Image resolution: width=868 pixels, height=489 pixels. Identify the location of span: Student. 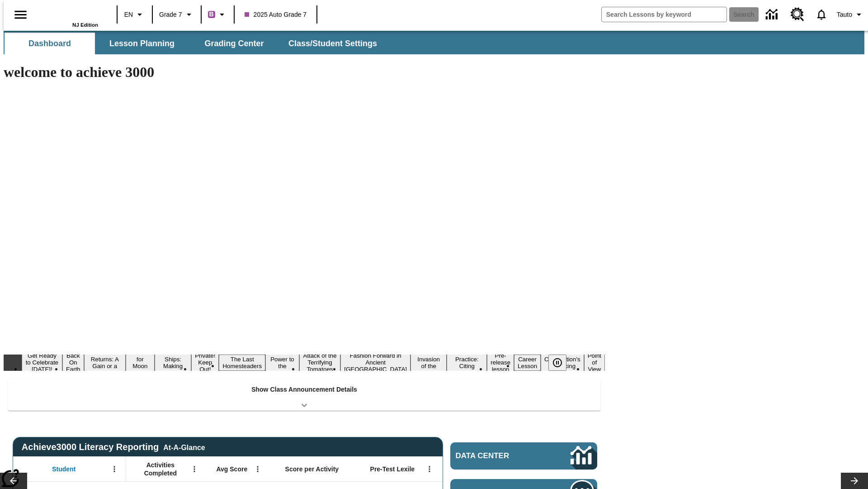
(64, 469).